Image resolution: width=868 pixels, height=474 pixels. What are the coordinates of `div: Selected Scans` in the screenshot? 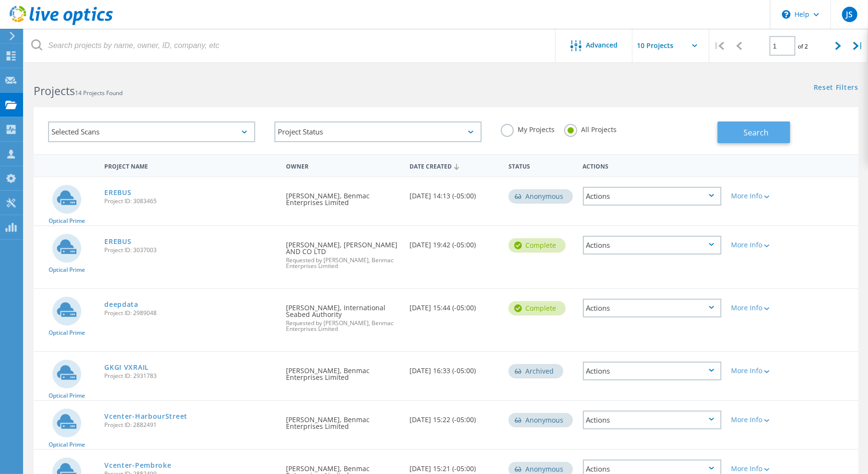 It's located at (151, 132).